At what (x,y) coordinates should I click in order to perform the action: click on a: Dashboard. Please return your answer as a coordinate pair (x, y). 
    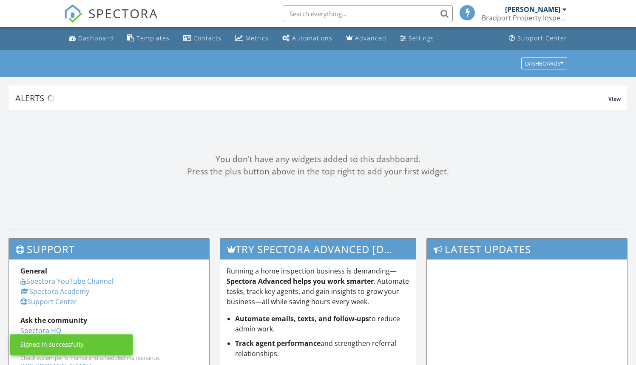
    Looking at the image, I should click on (91, 38).